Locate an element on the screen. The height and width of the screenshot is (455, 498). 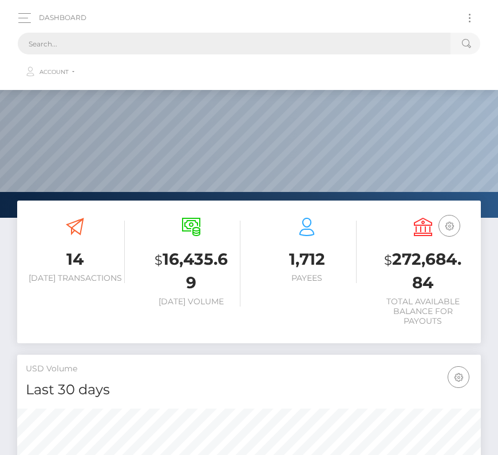
h3: 272,684.84 is located at coordinates (423, 271).